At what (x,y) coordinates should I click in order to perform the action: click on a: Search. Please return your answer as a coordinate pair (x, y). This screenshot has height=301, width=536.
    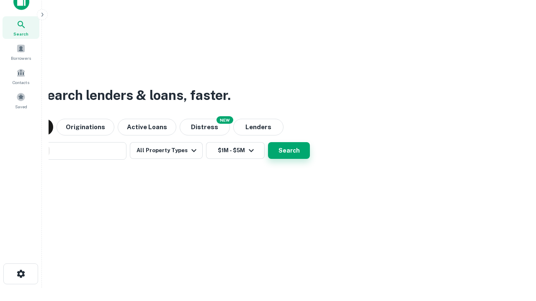
    Looking at the image, I should click on (21, 28).